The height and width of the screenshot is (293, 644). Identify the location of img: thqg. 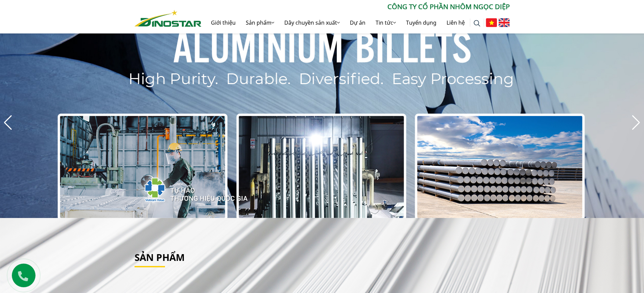
(186, 188).